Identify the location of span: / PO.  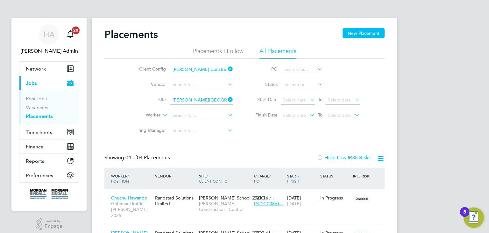
(262, 178).